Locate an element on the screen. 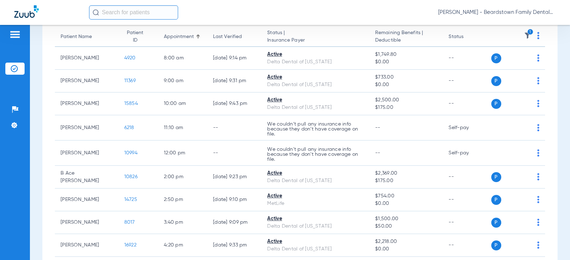 Image resolution: width=570 pixels, height=260 pixels. td: 12:00 PM is located at coordinates (183, 153).